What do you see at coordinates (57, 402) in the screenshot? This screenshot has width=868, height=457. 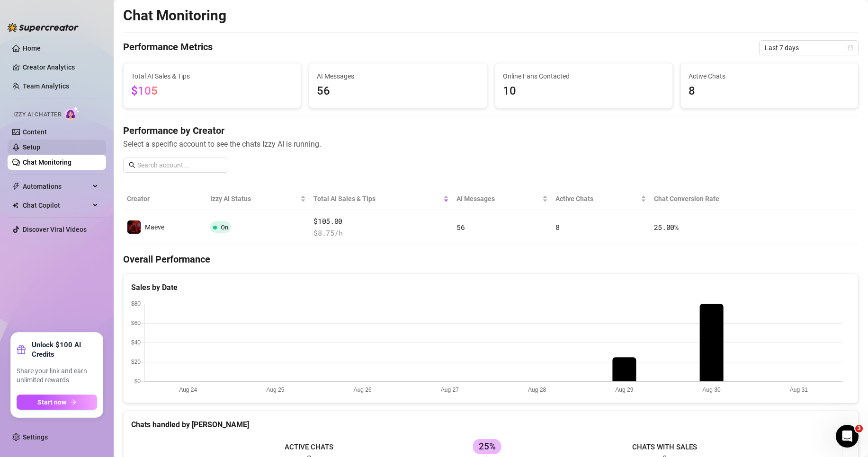 I see `button: Start nowarrow-right` at bounding box center [57, 402].